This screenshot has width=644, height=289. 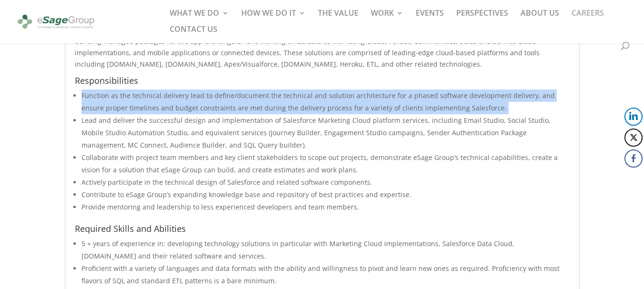 I want to click on a: HOW WE DO IT, so click(x=273, y=18).